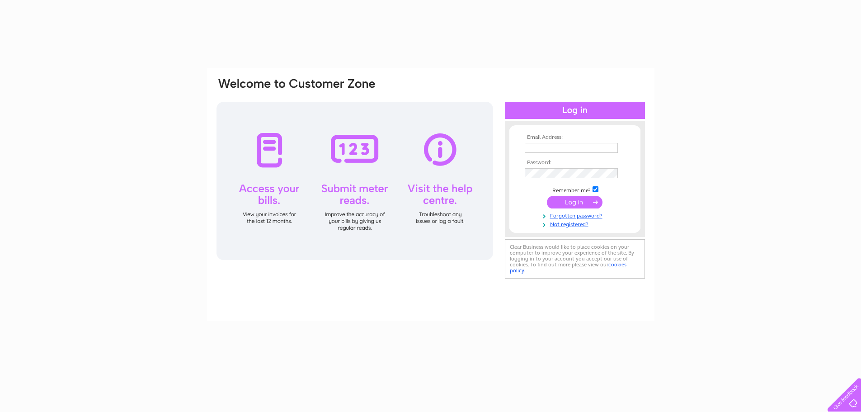 The width and height of the screenshot is (861, 412). I want to click on div: Clear Business would like to place cookies on your computer to improve your experience of the sit..., so click(575, 258).